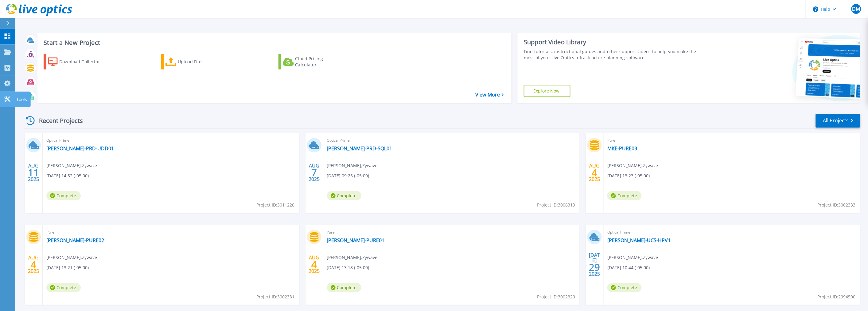 Image resolution: width=868 pixels, height=311 pixels. I want to click on a: All Projects, so click(838, 120).